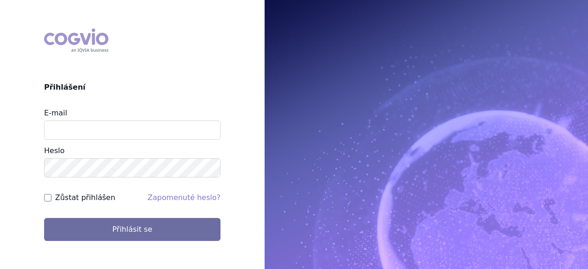  Describe the element at coordinates (85, 197) in the screenshot. I see `label: Zůstat přihlášen` at that location.